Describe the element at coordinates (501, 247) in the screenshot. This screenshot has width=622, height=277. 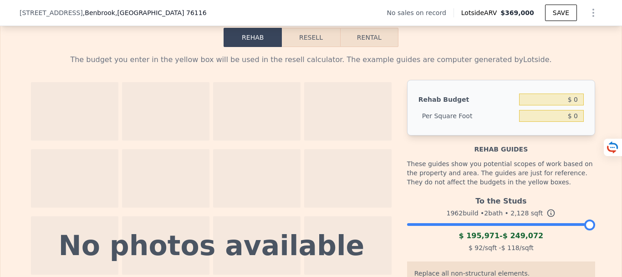
I see `div: /sqft - /sqft` at that location.